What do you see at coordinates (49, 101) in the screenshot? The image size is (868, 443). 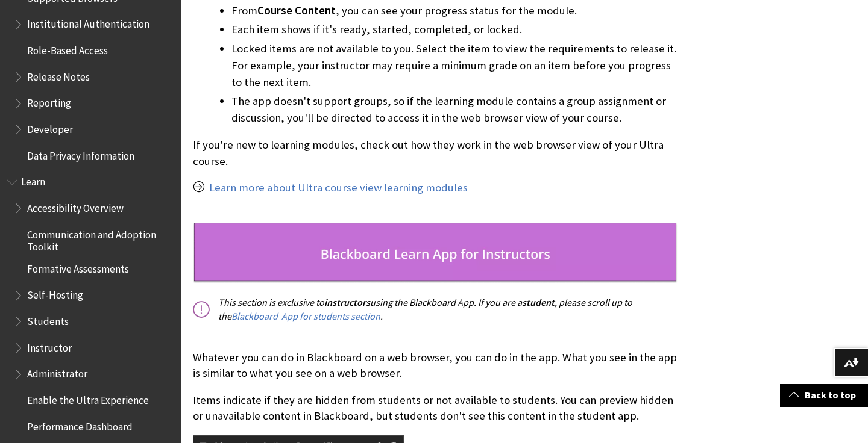 I see `span: Reporting` at bounding box center [49, 101].